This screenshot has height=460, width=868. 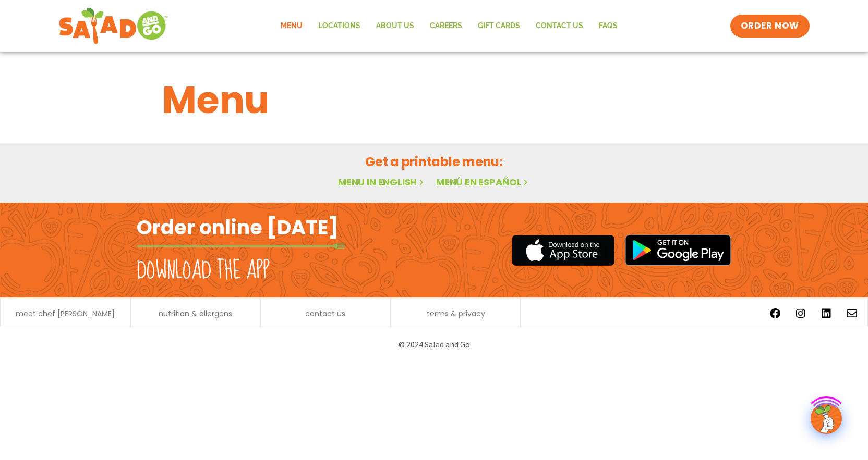 What do you see at coordinates (770, 26) in the screenshot?
I see `a: ORDER NOW` at bounding box center [770, 26].